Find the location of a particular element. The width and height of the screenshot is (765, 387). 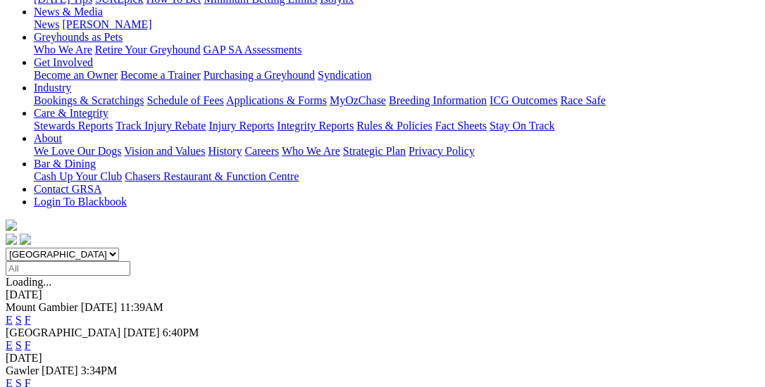

a: Purchasing a Greyhound is located at coordinates (259, 75).